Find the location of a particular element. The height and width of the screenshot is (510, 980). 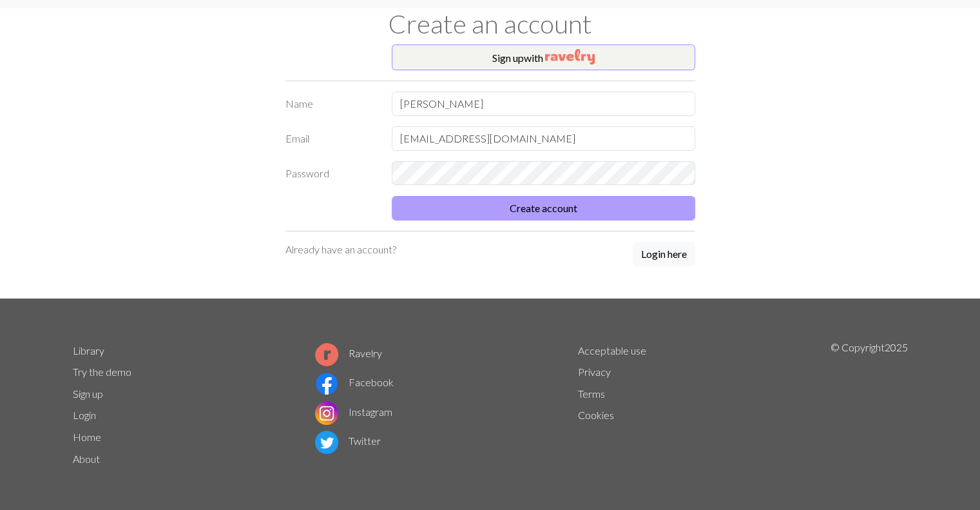

button: Sign upwith is located at coordinates (543, 58).